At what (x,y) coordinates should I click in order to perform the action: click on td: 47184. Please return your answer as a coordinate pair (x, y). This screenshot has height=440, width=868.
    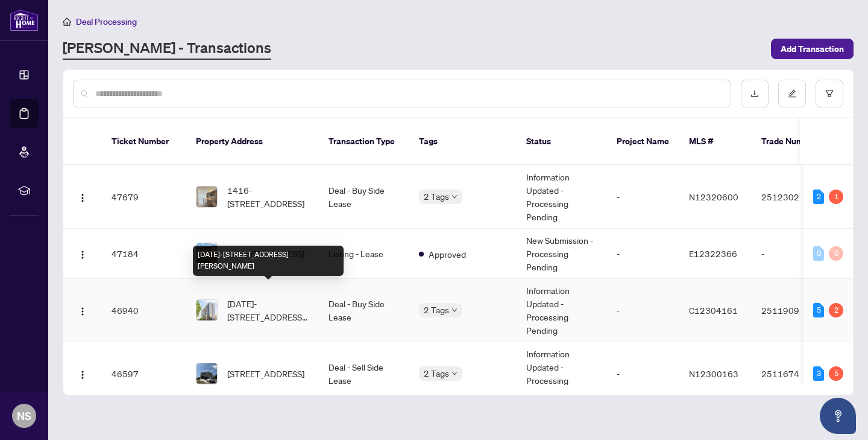
    Looking at the image, I should click on (144, 253).